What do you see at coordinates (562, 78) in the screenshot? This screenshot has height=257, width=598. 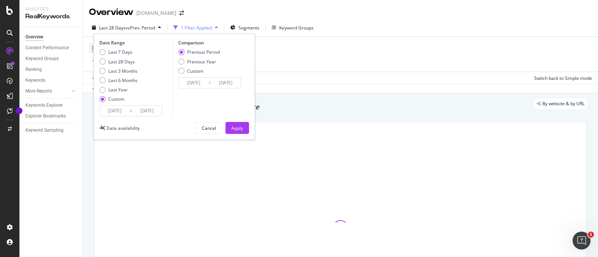 I see `div: Switch back to Simple mode` at bounding box center [562, 78].